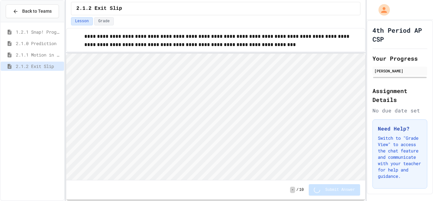 The height and width of the screenshot is (201, 433). Describe the element at coordinates (382, 10) in the screenshot. I see `div: My Account` at that location.